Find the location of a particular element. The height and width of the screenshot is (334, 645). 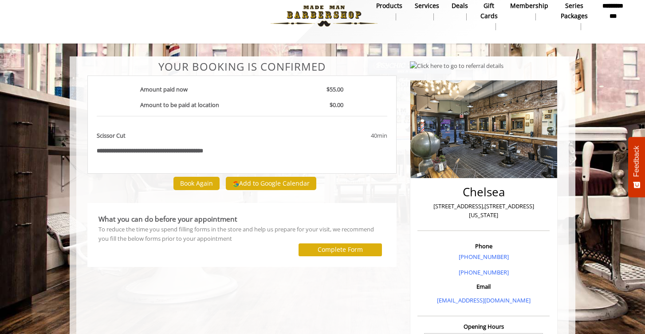

h3: Phone is located at coordinates (484, 246).